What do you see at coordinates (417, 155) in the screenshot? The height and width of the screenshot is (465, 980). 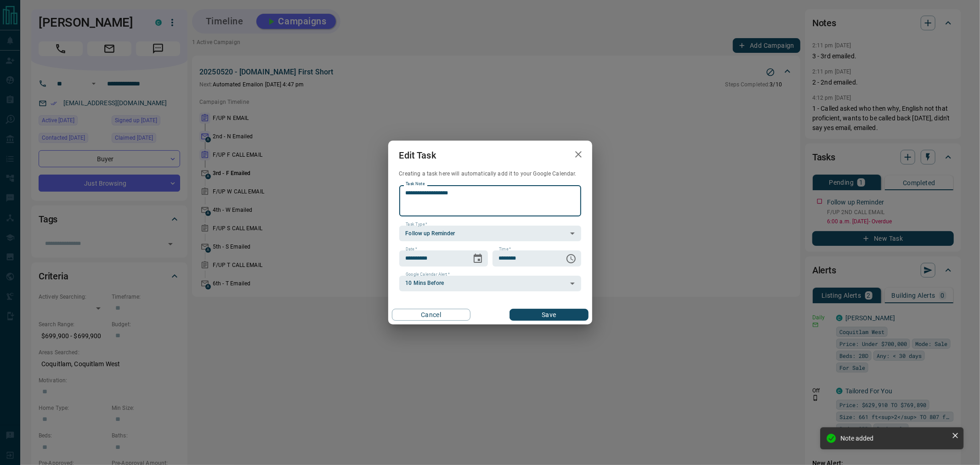 I see `h2: Edit Task` at bounding box center [417, 155].